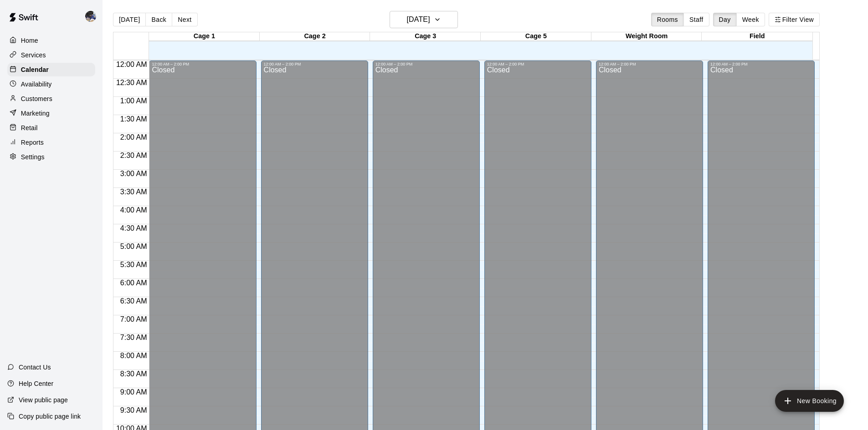 The image size is (868, 430). What do you see at coordinates (37, 99) in the screenshot?
I see `p: Customers` at bounding box center [37, 99].